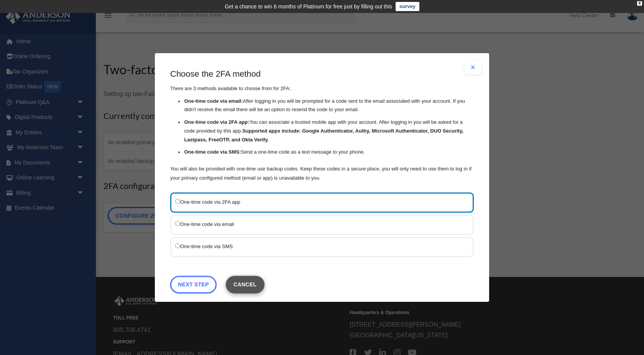 Image resolution: width=644 pixels, height=355 pixels. Describe the element at coordinates (318, 202) in the screenshot. I see `label: One-time code via 2FA app` at that location.